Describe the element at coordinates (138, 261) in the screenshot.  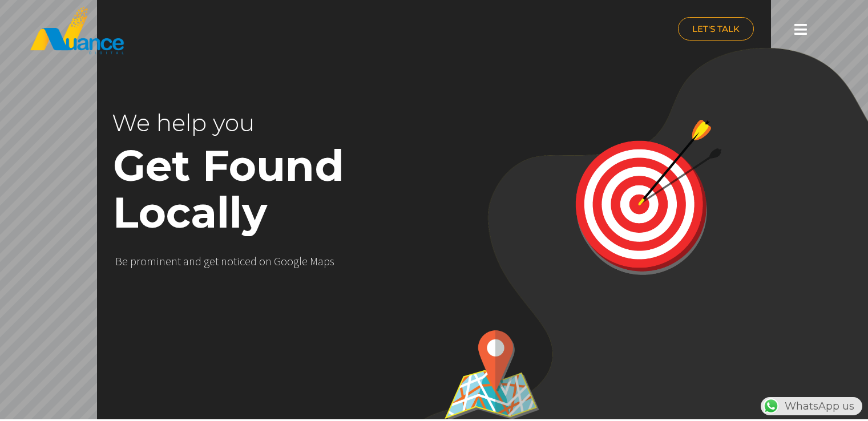
I see `div: r` at that location.